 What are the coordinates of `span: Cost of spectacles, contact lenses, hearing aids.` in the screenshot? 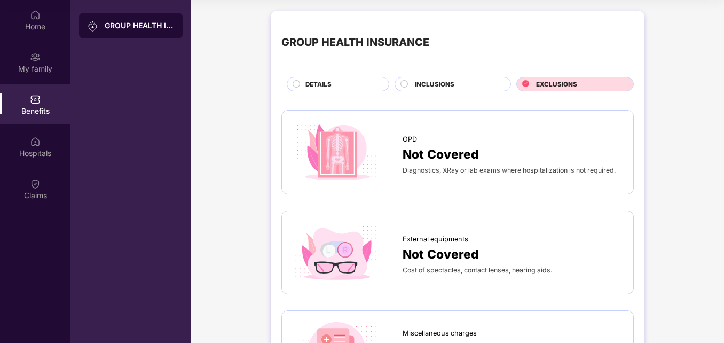 It's located at (478, 270).